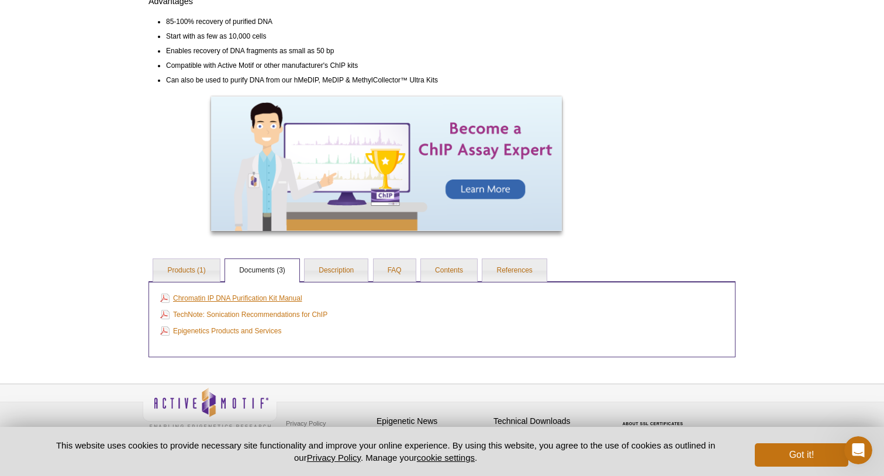 This screenshot has width=884, height=476. What do you see at coordinates (385, 451) in the screenshot?
I see `p: This website uses cookies to provide necessary site functionality and improve your online experie...` at bounding box center [385, 451].